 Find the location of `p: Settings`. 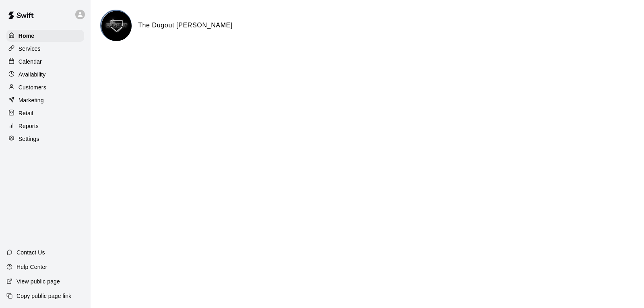

p: Settings is located at coordinates (29, 139).